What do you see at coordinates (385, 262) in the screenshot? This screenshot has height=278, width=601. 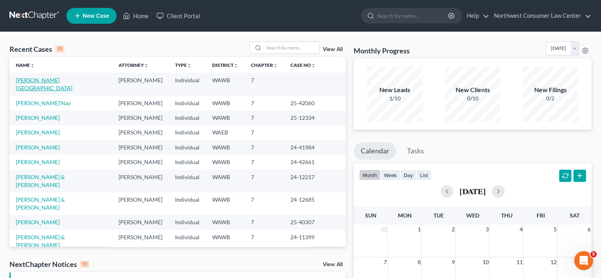 I see `span: 7` at bounding box center [385, 262].